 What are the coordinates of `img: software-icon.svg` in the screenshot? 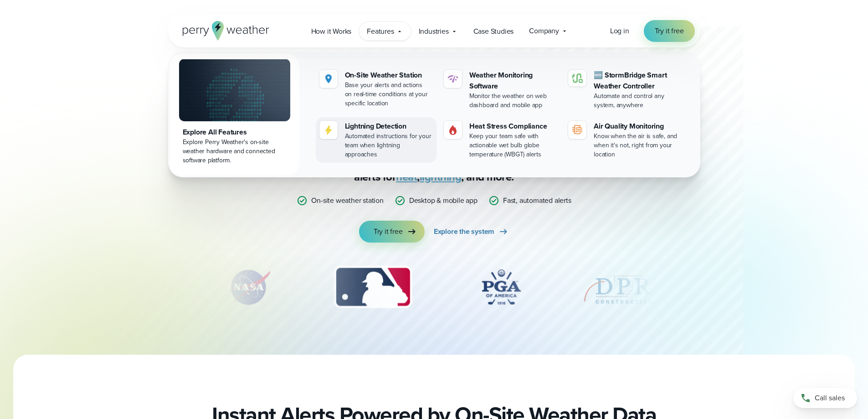 It's located at (453, 79).